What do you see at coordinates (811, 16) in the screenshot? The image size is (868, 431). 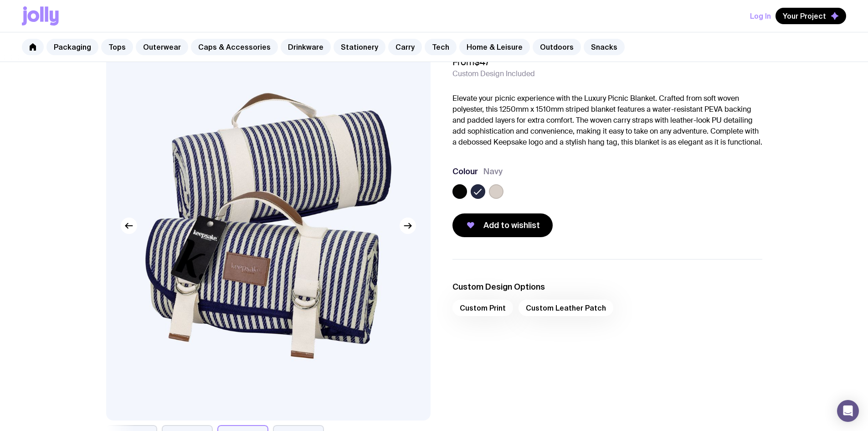 I see `button: Your Project` at bounding box center [811, 16].